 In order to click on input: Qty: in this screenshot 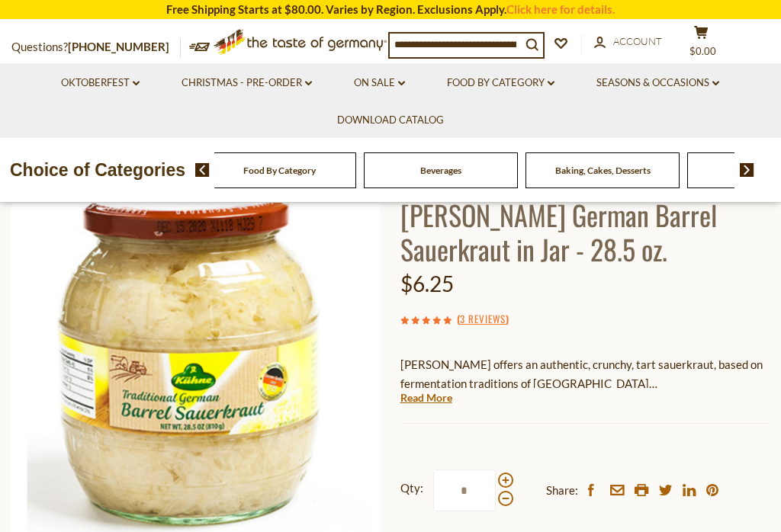, I will do `click(464, 490)`.